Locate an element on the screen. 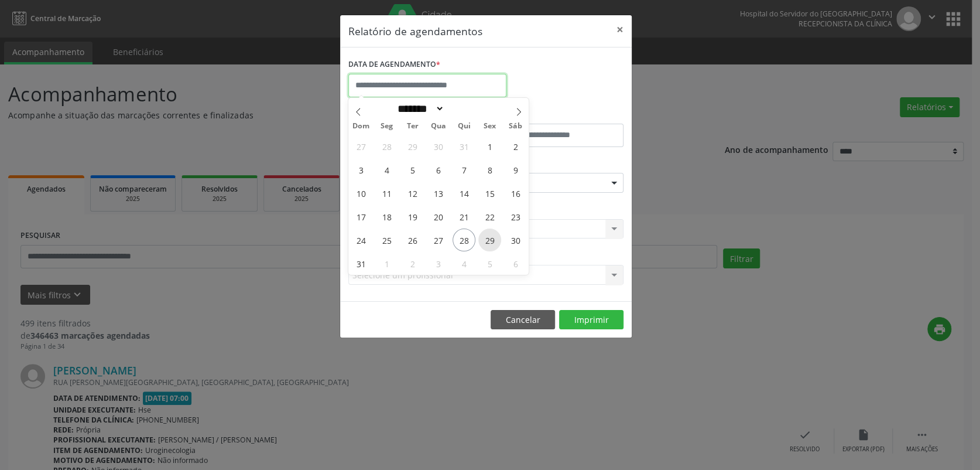 This screenshot has height=470, width=980. span: Julho 28, 2025 is located at coordinates (386, 146).